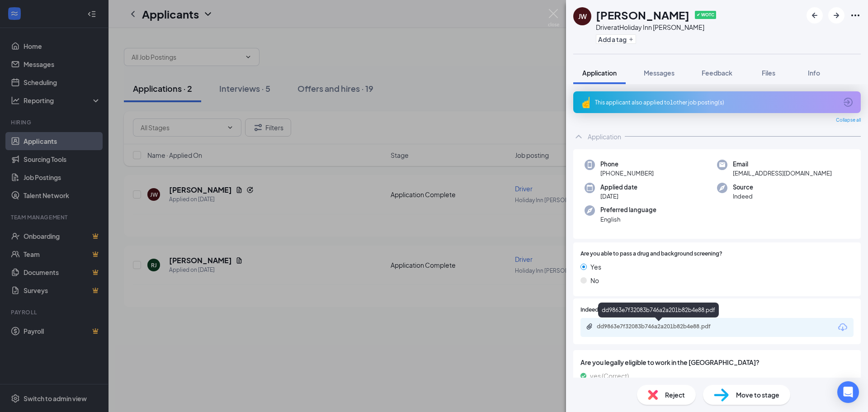 The image size is (868, 412). Describe the element at coordinates (837, 16) in the screenshot. I see `svg: ArrowRight` at that location.